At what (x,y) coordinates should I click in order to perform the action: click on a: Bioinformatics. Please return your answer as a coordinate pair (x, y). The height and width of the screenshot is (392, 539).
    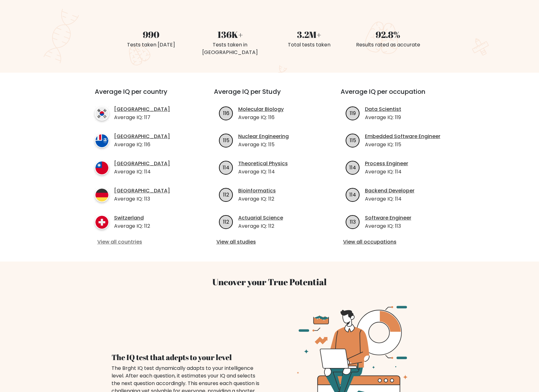
    Looking at the image, I should click on (257, 191).